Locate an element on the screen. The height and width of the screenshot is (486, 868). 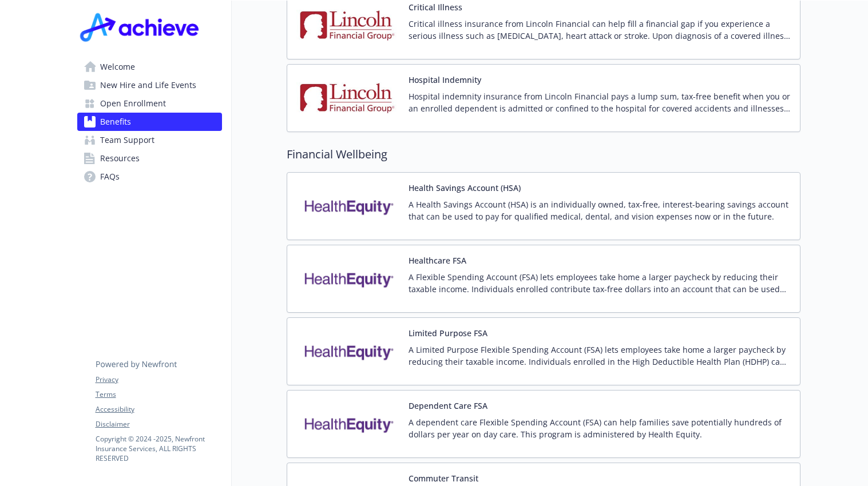
button: Dependent Care FSA is located at coordinates (448, 405).